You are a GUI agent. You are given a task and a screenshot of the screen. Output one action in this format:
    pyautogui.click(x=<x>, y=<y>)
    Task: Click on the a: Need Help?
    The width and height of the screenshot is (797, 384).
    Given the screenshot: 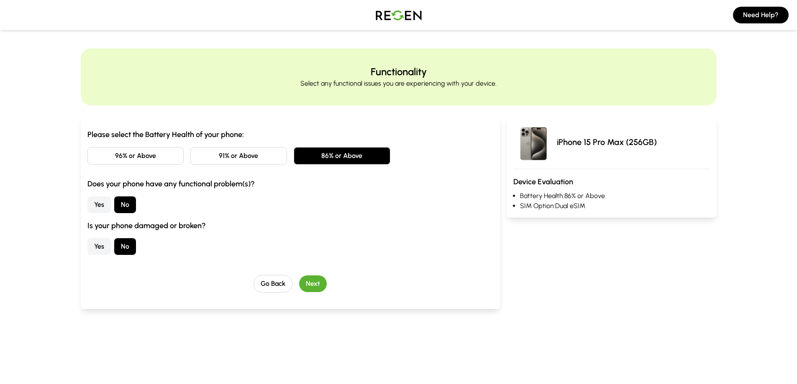 What is the action you would take?
    pyautogui.click(x=760, y=15)
    